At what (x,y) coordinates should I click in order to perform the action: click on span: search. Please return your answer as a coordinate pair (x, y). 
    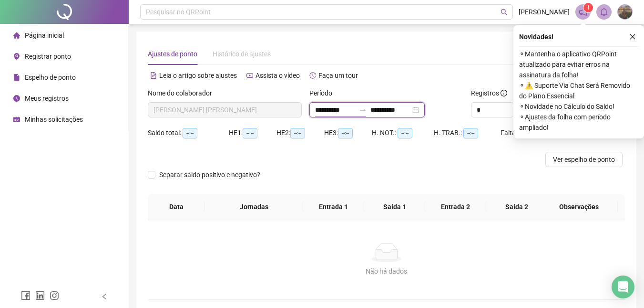
    Looking at the image, I should click on (504, 12).